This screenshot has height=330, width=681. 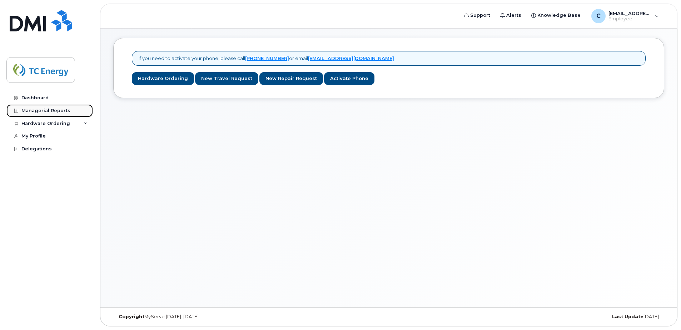 What do you see at coordinates (227, 79) in the screenshot?
I see `a: New Travel Request` at bounding box center [227, 79].